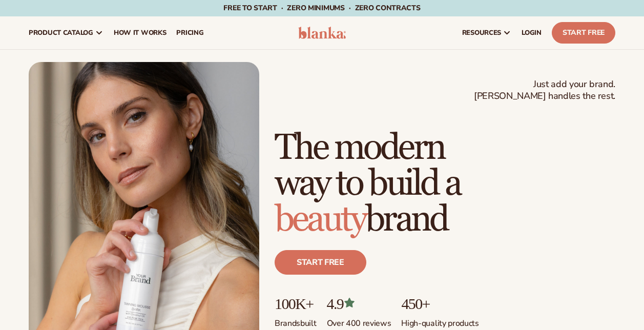 The image size is (644, 330). What do you see at coordinates (322, 7) in the screenshot?
I see `span: Free to start · ZERO minimums · ZERO contracts` at bounding box center [322, 7].